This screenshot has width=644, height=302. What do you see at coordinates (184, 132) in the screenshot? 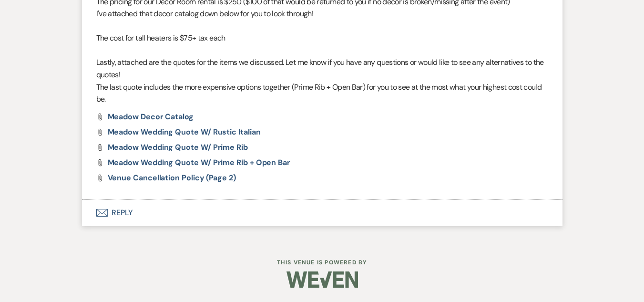
I see `a: Meadow Wedding Quote w/ Rustic Italian` at bounding box center [184, 132].